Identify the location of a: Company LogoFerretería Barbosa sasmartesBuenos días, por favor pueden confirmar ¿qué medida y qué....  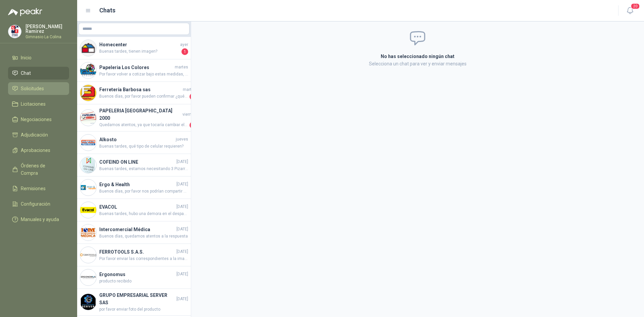
(134, 93).